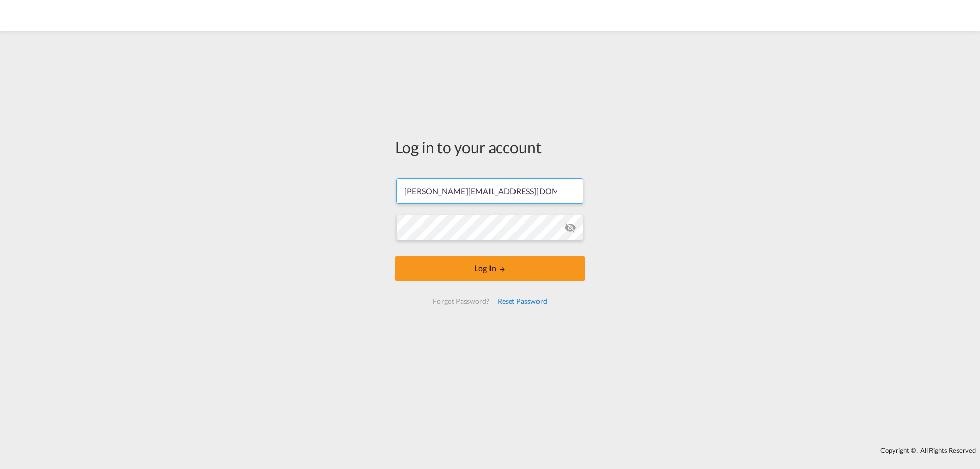  What do you see at coordinates (570, 228) in the screenshot?
I see `md-icon: icon-eye-off` at bounding box center [570, 228].